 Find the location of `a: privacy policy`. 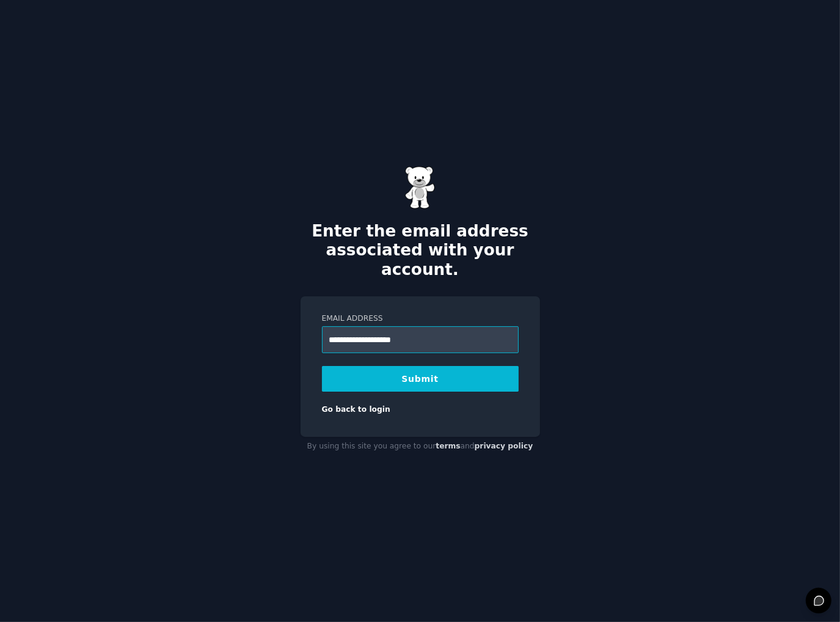

a: privacy policy is located at coordinates (504, 446).